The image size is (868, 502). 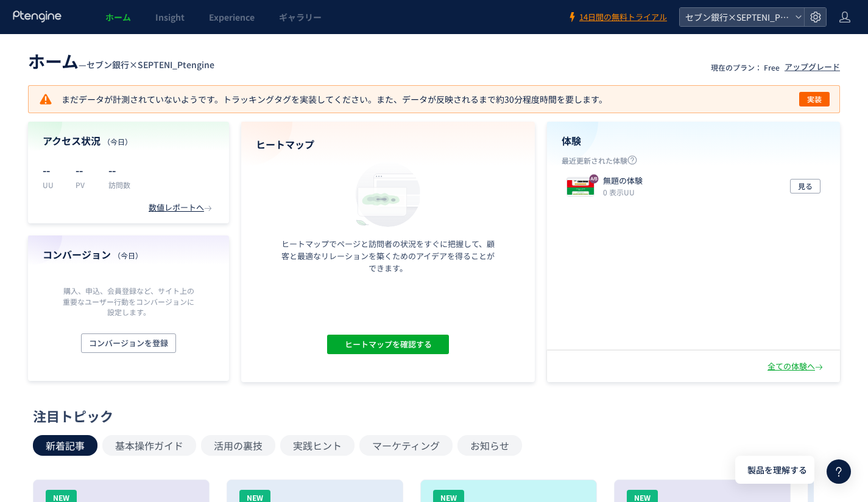 What do you see at coordinates (694, 141) in the screenshot?
I see `h4: 体験` at bounding box center [694, 141].